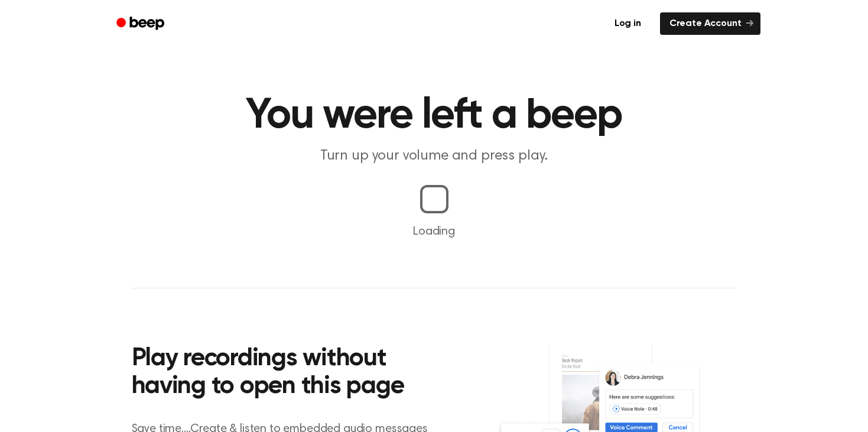 The height and width of the screenshot is (432, 868). Describe the element at coordinates (627, 24) in the screenshot. I see `a: Log in` at that location.